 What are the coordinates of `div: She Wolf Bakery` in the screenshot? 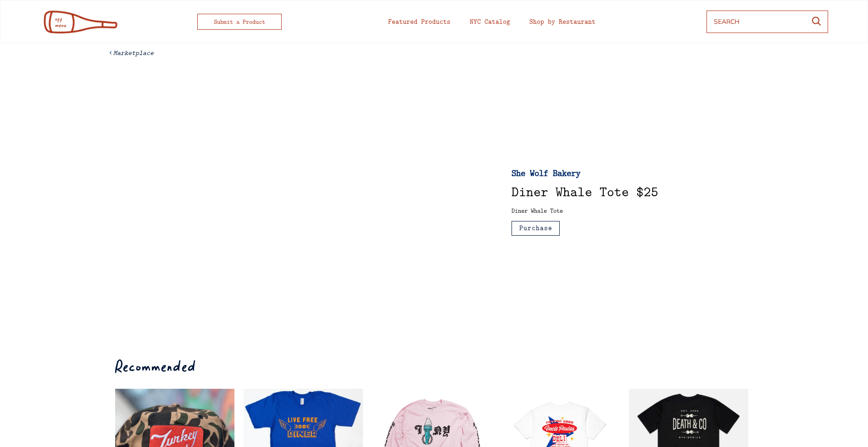 It's located at (565, 173).